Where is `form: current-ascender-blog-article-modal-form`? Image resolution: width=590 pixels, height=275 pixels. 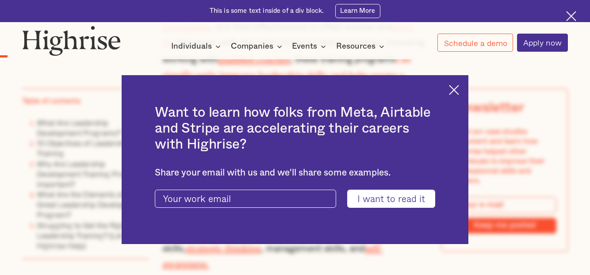 form: current-ascender-blog-article-modal-form is located at coordinates (295, 199).